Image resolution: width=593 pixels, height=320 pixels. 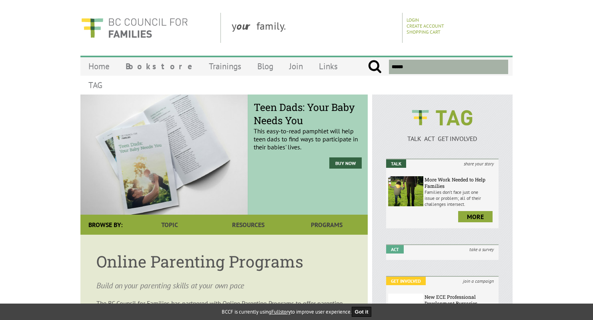 I want to click on em: Get Involved, so click(x=406, y=281).